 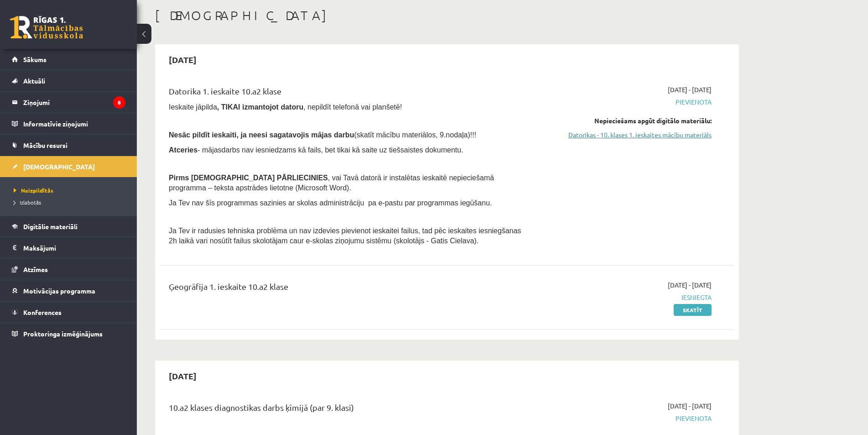 I want to click on a: Aktuāli, so click(x=68, y=81).